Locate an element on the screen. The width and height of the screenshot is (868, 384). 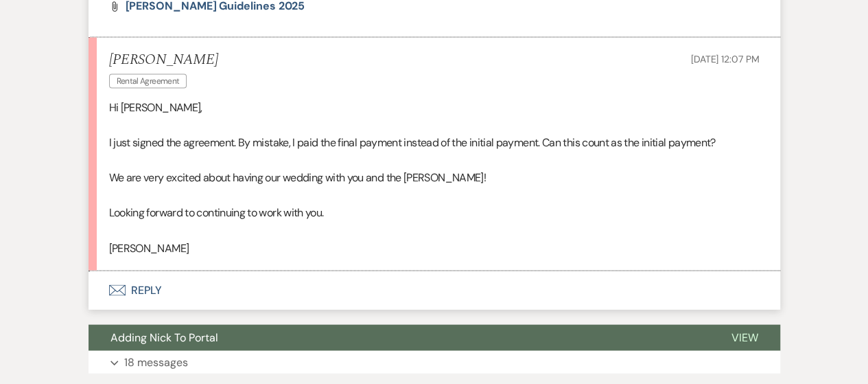
button: 18 messages is located at coordinates (434, 362).